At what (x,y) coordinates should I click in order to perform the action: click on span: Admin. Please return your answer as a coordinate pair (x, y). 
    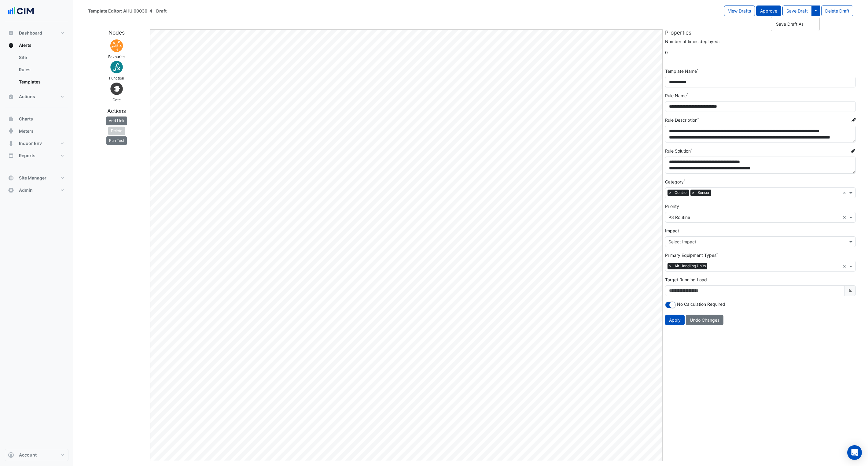
    Looking at the image, I should click on (26, 190).